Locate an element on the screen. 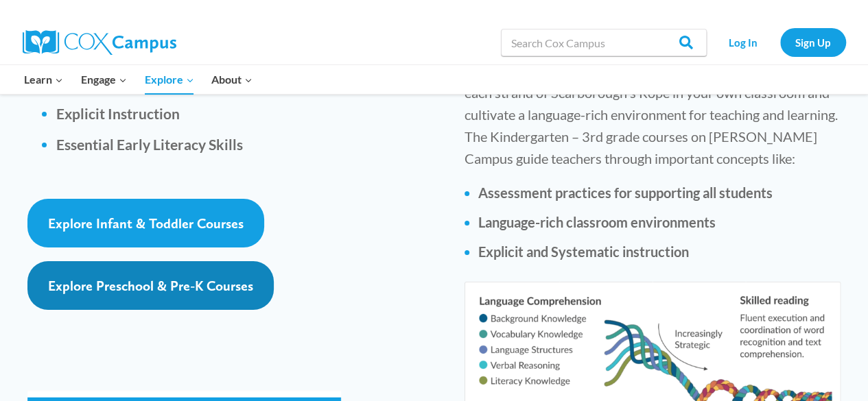 The width and height of the screenshot is (868, 401). a: Explore Infant & Toddler Courses is located at coordinates (145, 223).